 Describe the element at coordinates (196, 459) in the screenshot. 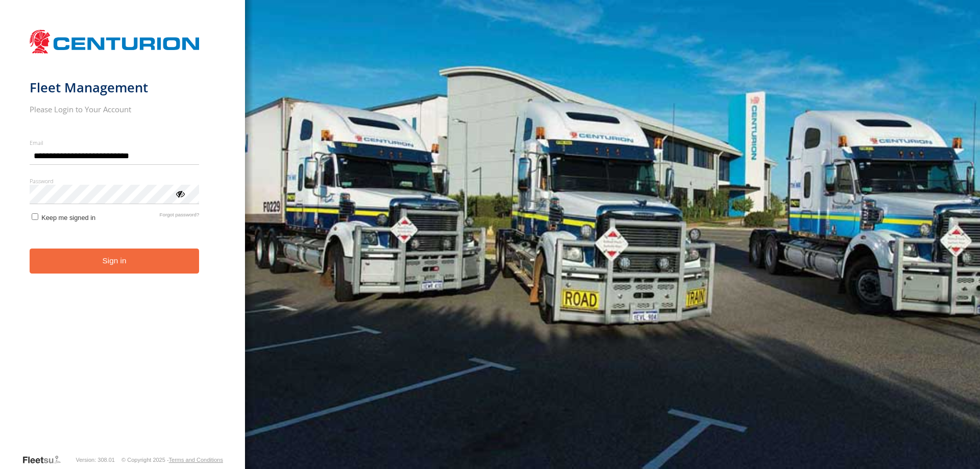

I see `a: Terms and Conditions` at that location.